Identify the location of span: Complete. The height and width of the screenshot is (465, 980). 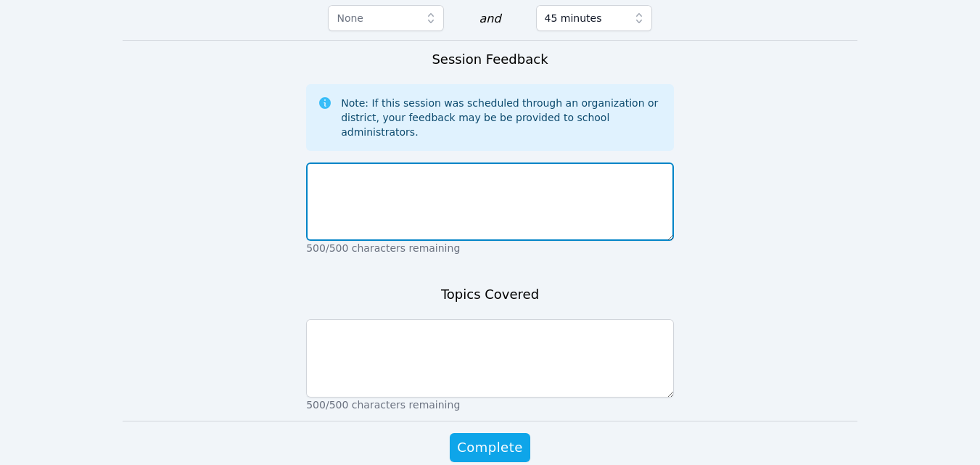
(490, 447).